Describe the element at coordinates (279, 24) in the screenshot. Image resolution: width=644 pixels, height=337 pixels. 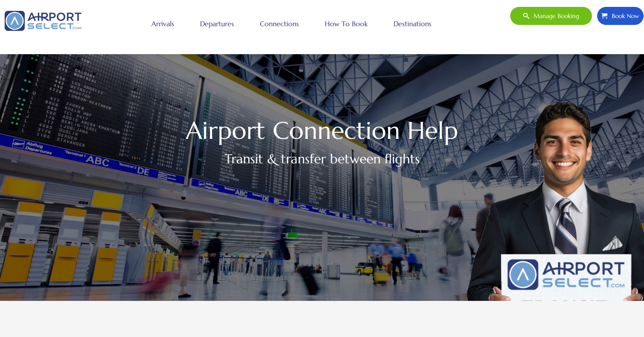
I see `a: Connections` at that location.